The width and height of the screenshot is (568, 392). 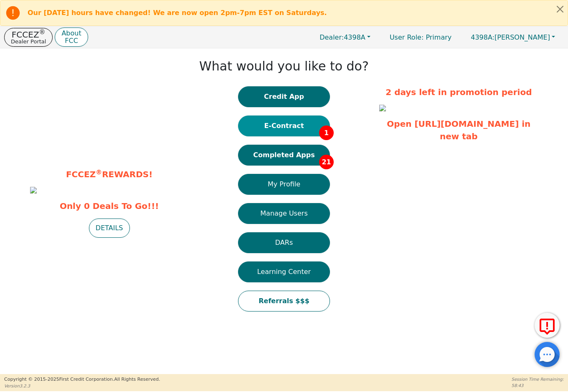 I want to click on p: Primary, so click(x=421, y=37).